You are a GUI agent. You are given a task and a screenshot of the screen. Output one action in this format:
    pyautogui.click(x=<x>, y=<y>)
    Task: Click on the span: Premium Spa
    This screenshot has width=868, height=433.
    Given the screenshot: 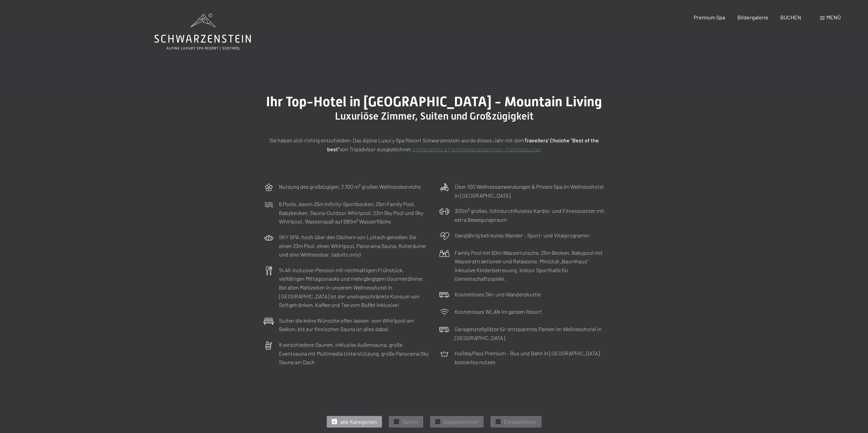 What is the action you would take?
    pyautogui.click(x=709, y=17)
    